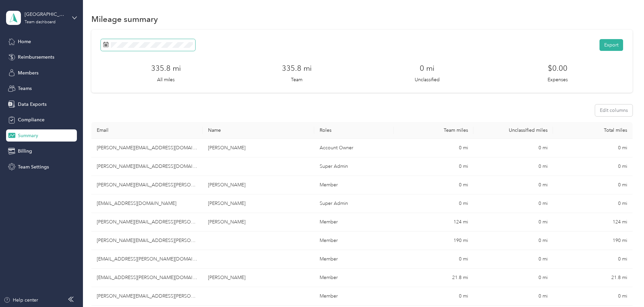 This screenshot has width=644, height=307. I want to click on button: Help center, so click(21, 300).